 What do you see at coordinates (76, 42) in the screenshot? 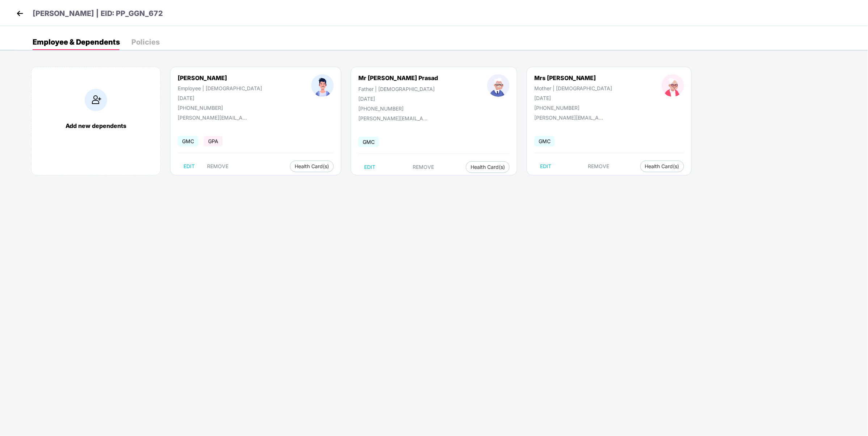
I see `div: Employee & Dependents` at bounding box center [76, 42].